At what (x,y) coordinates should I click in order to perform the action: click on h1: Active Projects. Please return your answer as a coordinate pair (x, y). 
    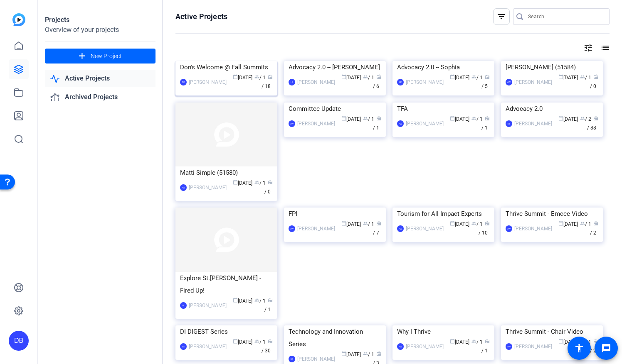
    Looking at the image, I should click on (201, 17).